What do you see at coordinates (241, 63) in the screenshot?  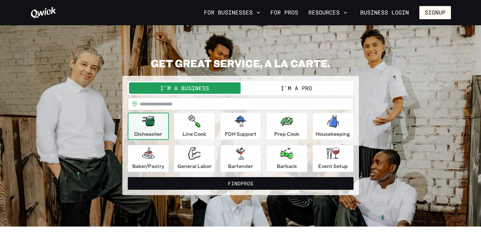 I see `h2: GET GREAT SERVICE, A LA CARTE.` at bounding box center [241, 63].